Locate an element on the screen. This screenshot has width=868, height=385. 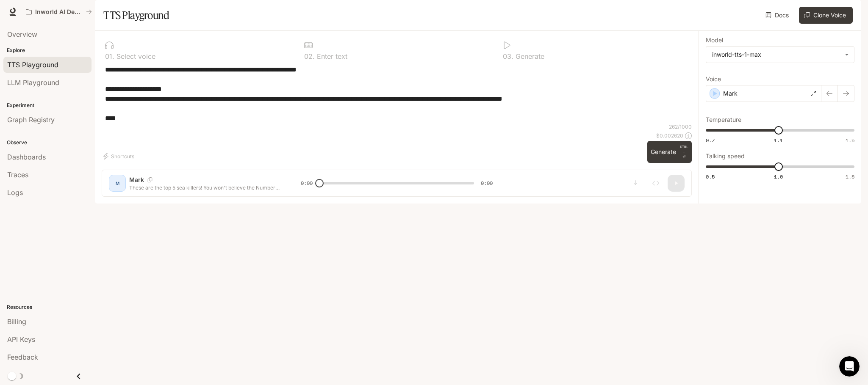
span: 0.7 is located at coordinates (710, 140).